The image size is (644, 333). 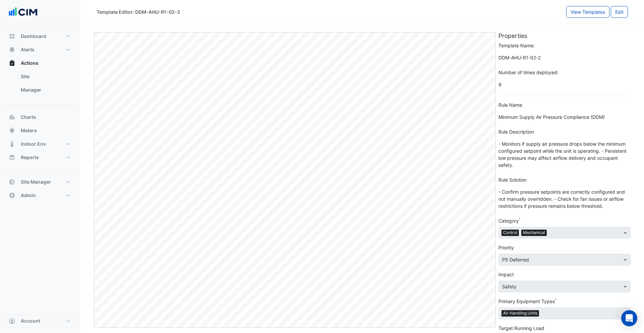 I want to click on app-icon: Meters, so click(x=12, y=130).